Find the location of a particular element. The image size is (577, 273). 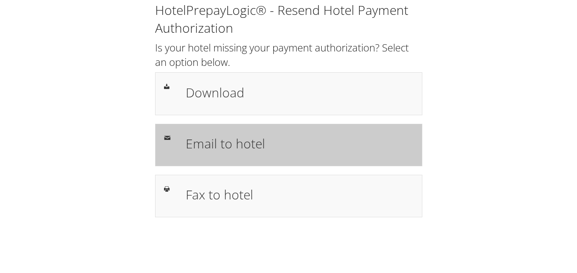

a: Fax to hotel is located at coordinates (289, 196).